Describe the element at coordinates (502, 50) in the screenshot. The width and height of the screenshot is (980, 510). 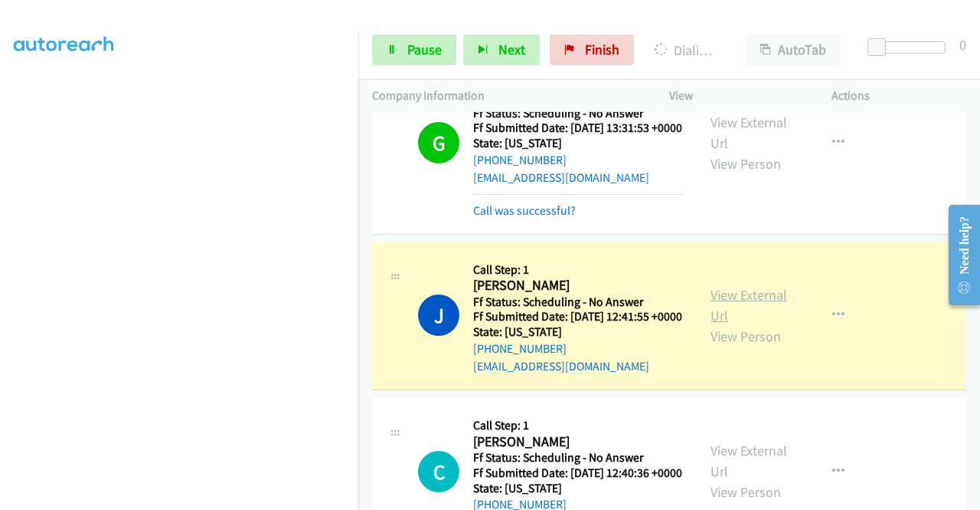
I see `button: Next` at that location.